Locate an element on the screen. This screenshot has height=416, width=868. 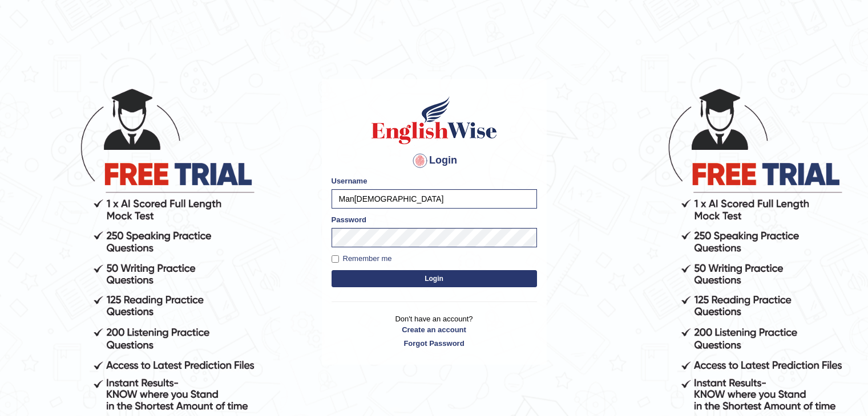
img: Logo of English Wise sign in for intelligent practice with AI is located at coordinates (434, 120).